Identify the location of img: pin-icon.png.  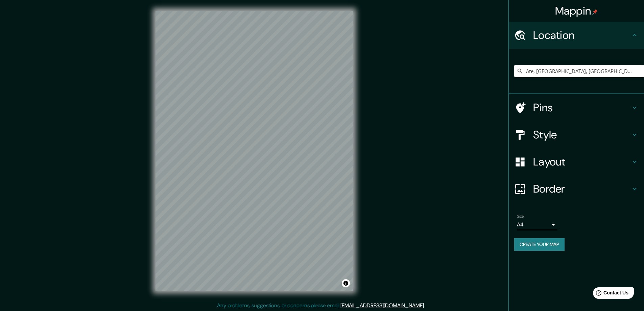
(595, 12).